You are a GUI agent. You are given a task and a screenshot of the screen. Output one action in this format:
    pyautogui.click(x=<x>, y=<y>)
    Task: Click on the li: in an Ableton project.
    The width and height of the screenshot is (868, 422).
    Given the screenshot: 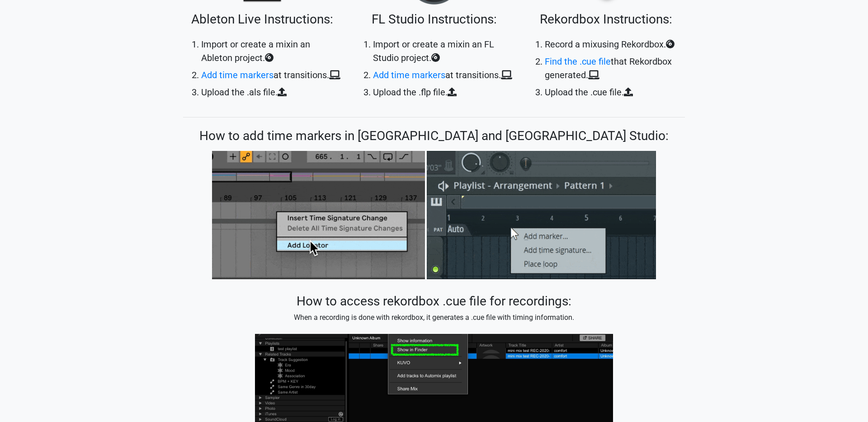 What is the action you would take?
    pyautogui.click(x=271, y=51)
    